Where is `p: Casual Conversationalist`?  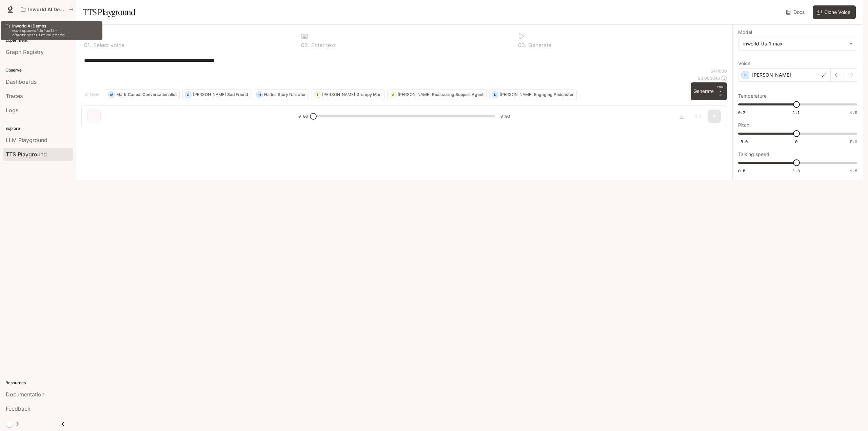 p: Casual Conversationalist is located at coordinates (153, 95).